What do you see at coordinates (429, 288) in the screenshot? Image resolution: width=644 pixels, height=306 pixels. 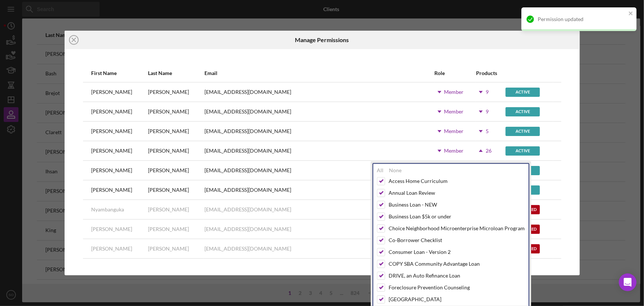 I see `div: Foreclosure Prevention Counseling` at bounding box center [429, 288].